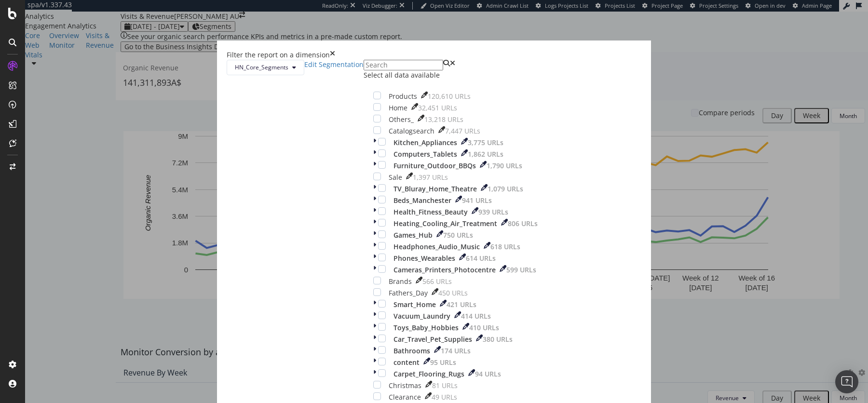 Image resolution: width=868 pixels, height=403 pixels. What do you see at coordinates (407, 363) in the screenshot?
I see `div: content` at bounding box center [407, 363].